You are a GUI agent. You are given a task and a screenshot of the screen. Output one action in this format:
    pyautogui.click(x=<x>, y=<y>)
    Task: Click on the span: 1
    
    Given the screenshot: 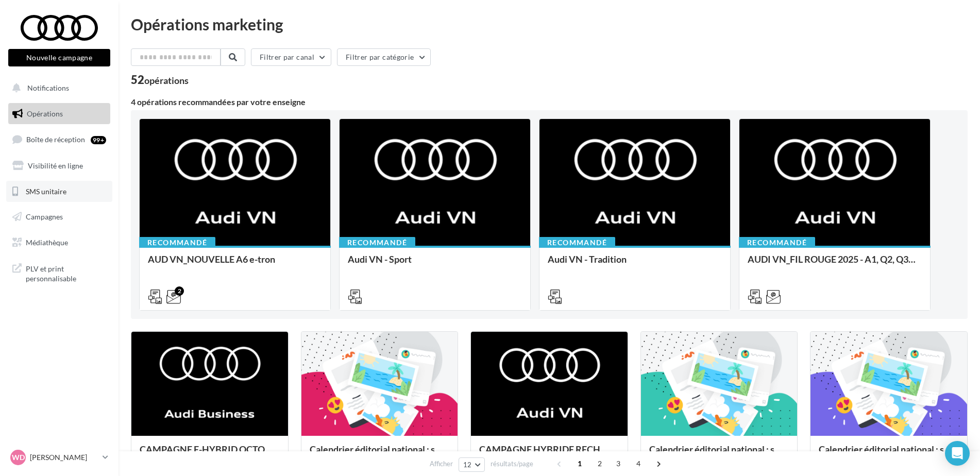 What is the action you would take?
    pyautogui.click(x=579, y=464)
    